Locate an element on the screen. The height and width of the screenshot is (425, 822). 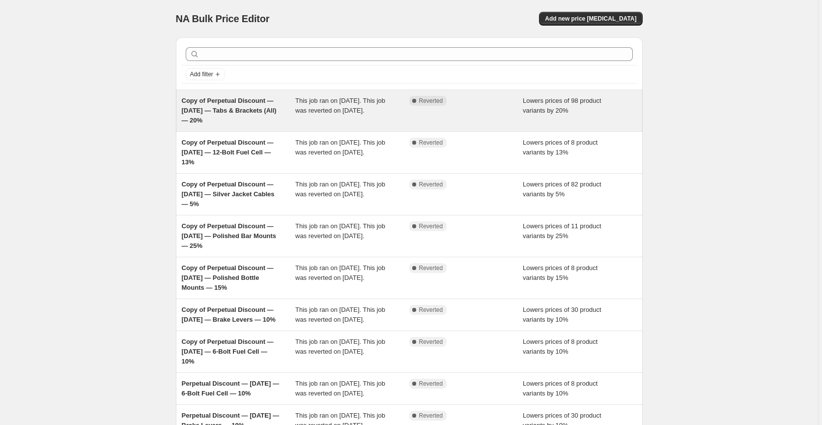
span: Lowers prices of 98 product variants by 20% is located at coordinates (562, 105).